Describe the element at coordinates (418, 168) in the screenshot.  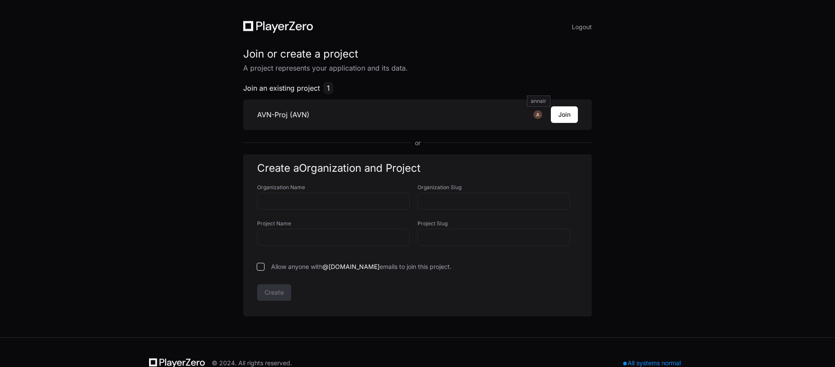
I see `h1: Create a` at that location.